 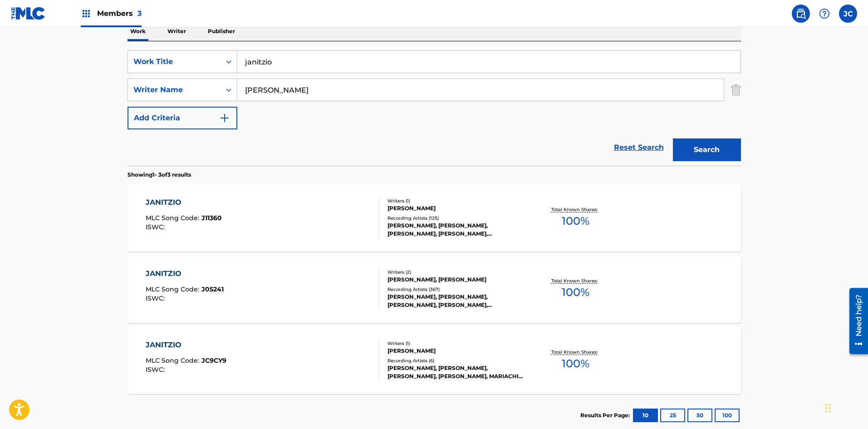 I want to click on span: JC9CY9, so click(x=214, y=360).